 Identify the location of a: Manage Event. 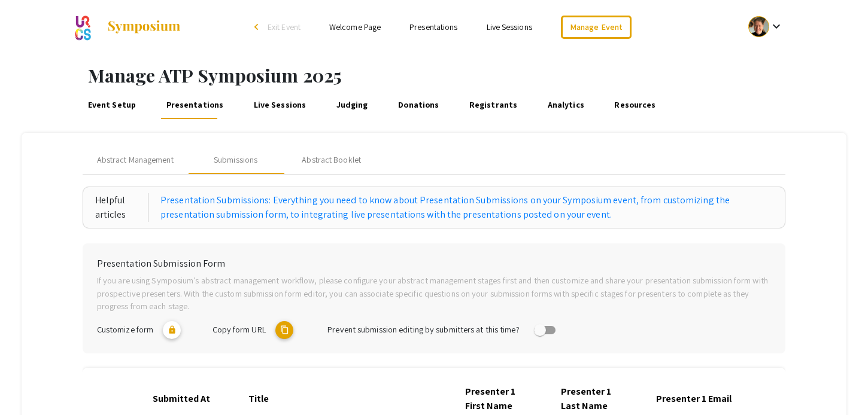
(596, 27).